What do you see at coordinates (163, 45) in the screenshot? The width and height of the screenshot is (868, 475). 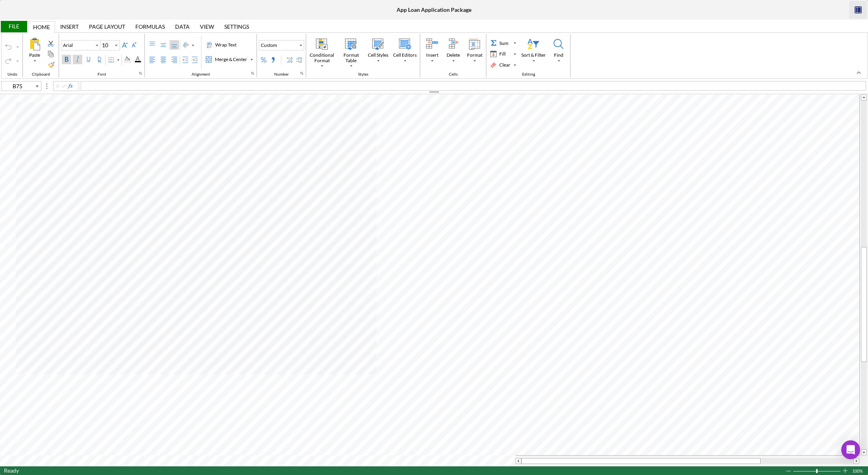 I see `label: Middle Align` at bounding box center [163, 45].